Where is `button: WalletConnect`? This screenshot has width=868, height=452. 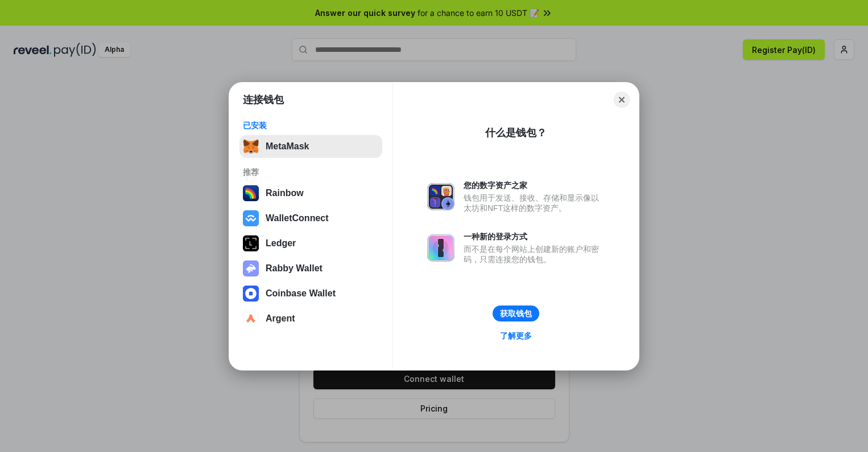 button: WalletConnect is located at coordinates (311, 218).